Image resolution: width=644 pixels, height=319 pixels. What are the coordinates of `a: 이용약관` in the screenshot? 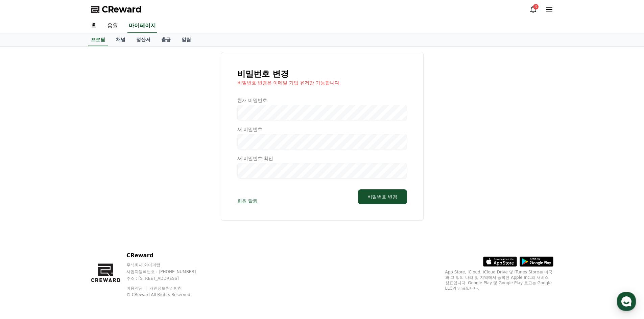 It's located at (137, 289).